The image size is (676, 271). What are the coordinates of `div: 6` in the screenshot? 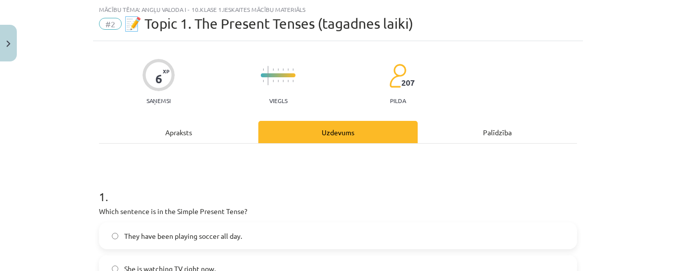 It's located at (159, 79).